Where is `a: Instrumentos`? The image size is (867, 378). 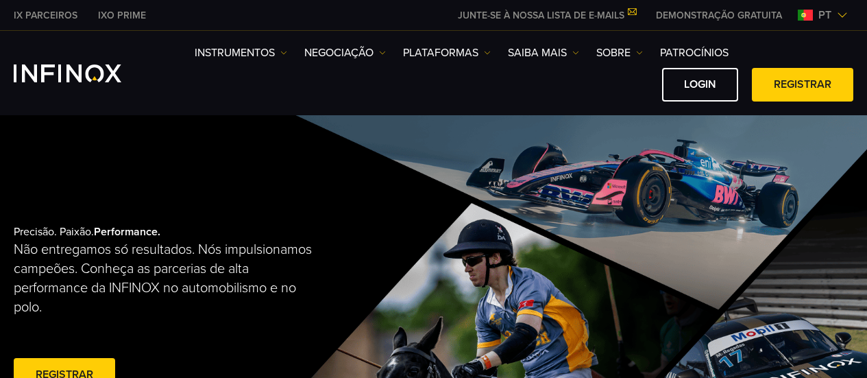 a: Instrumentos is located at coordinates (240, 53).